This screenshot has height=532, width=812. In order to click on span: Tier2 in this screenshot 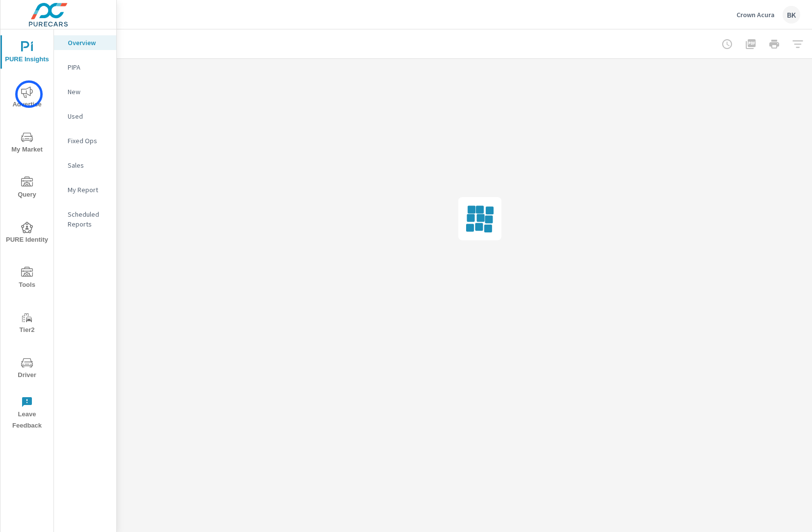, I will do `click(27, 324)`.